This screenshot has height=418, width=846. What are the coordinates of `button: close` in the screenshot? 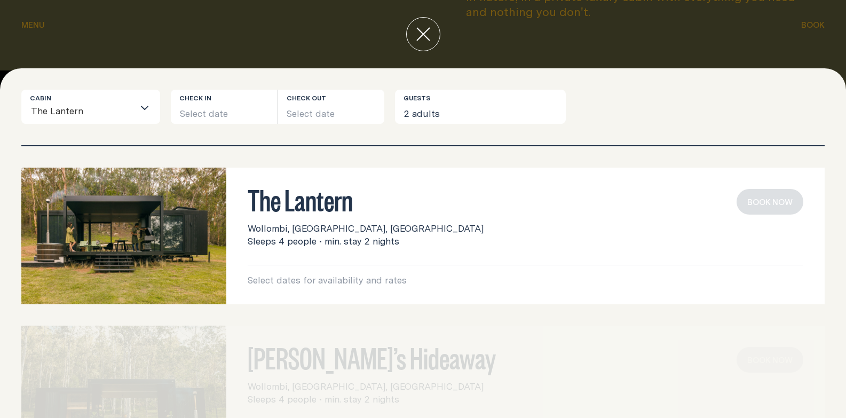 It's located at (424, 34).